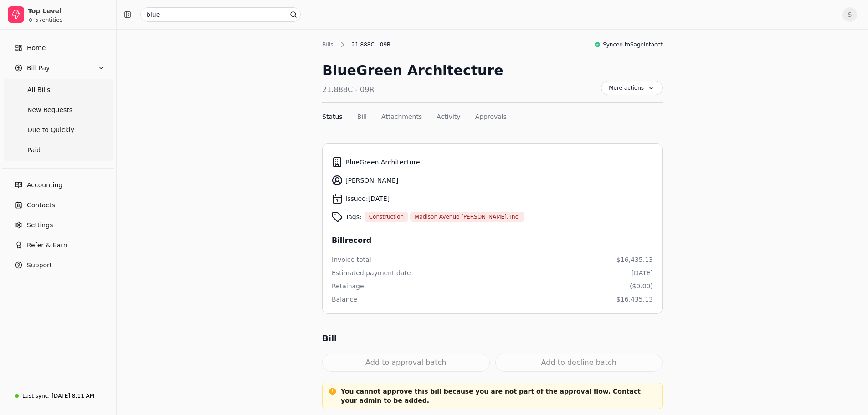 This screenshot has height=415, width=868. I want to click on a: Accounting, so click(58, 185).